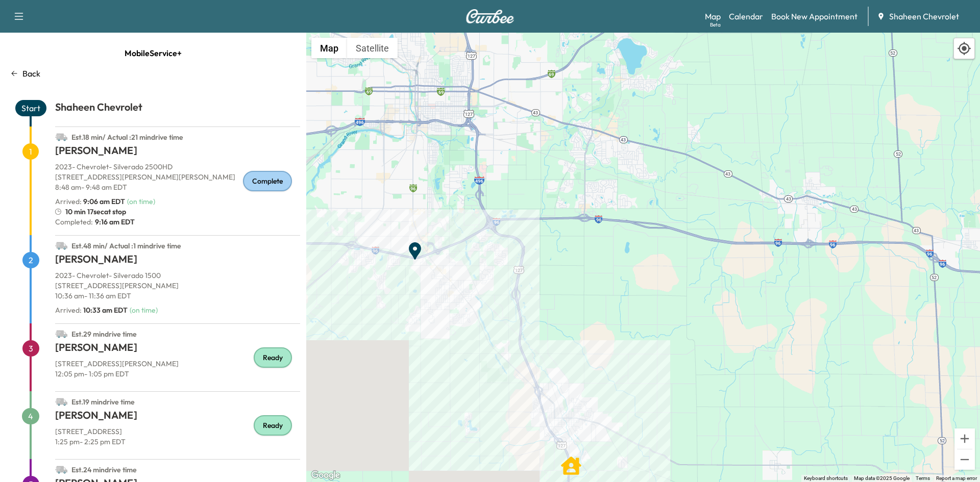  I want to click on span: Map data ©2025 Google, so click(881, 478).